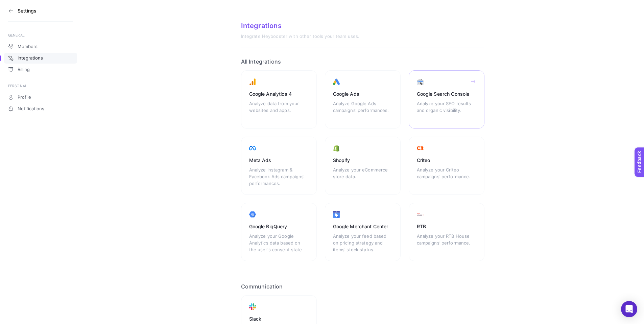 Image resolution: width=644 pixels, height=324 pixels. I want to click on div: GENERAL, so click(40, 35).